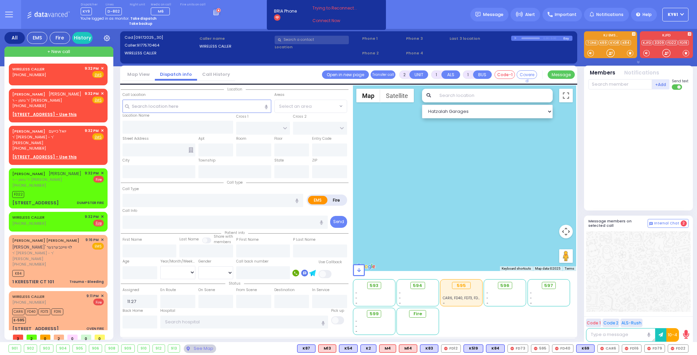 This screenshot has height=355, width=697. Describe the element at coordinates (98, 137) in the screenshot. I see `u: EMS` at that location.